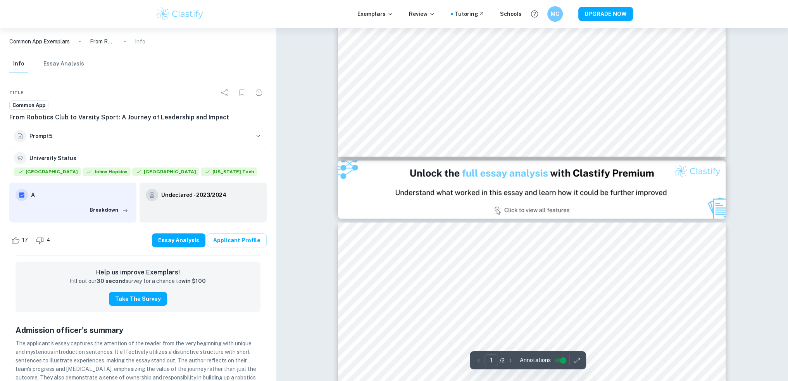 The image size is (788, 381). I want to click on div: Schools, so click(511, 14).